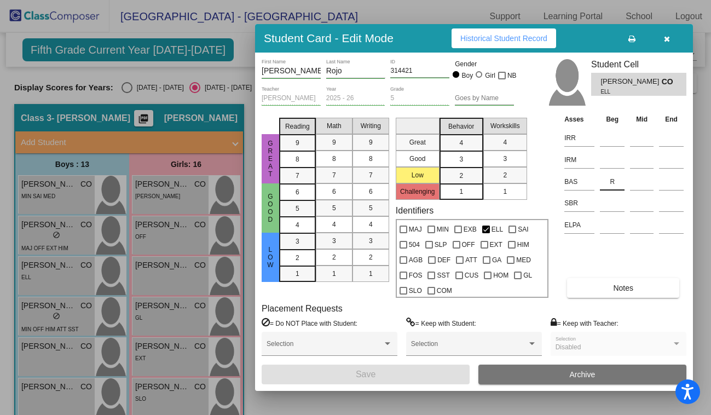 The height and width of the screenshot is (415, 711). What do you see at coordinates (291, 98) in the screenshot?
I see `input: teacher` at bounding box center [291, 98].